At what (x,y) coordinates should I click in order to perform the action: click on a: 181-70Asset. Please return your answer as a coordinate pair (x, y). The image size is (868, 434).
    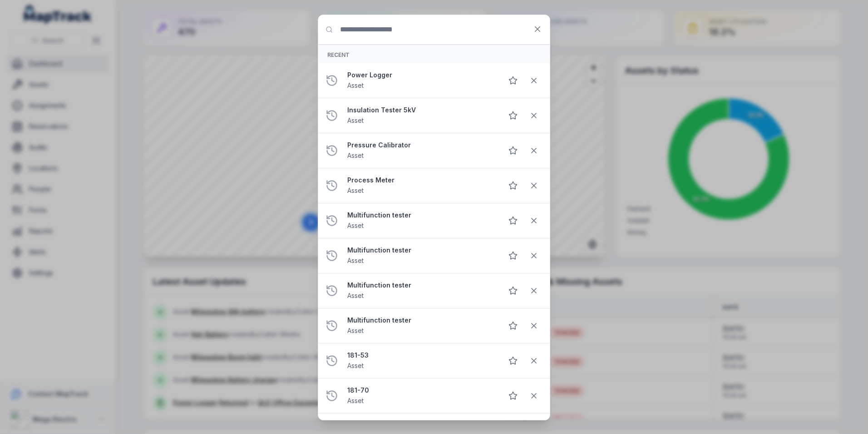
    Looking at the image, I should click on (421, 396).